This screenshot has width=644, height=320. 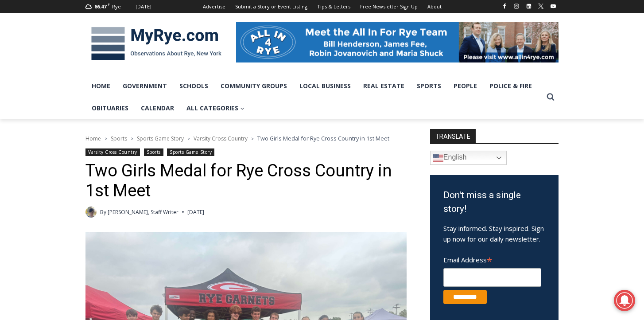 What do you see at coordinates (516, 7) in the screenshot?
I see `a: Instagram` at bounding box center [516, 7].